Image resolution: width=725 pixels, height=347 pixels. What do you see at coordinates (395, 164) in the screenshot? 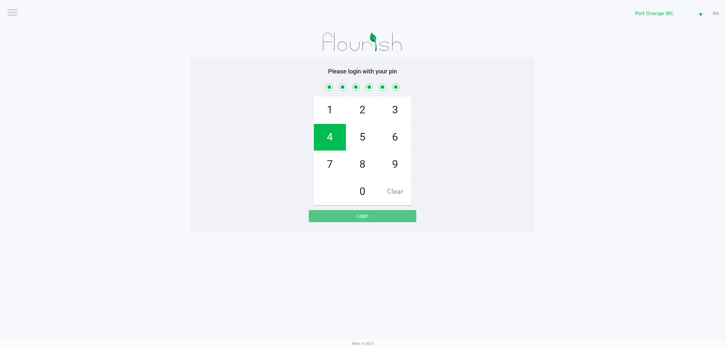
I see `span: 9` at bounding box center [395, 164].